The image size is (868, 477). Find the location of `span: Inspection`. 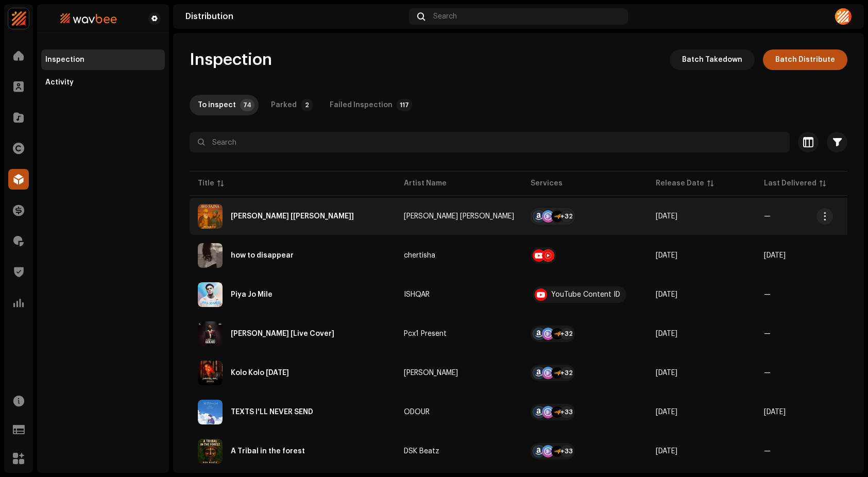

span: Inspection is located at coordinates (231, 59).